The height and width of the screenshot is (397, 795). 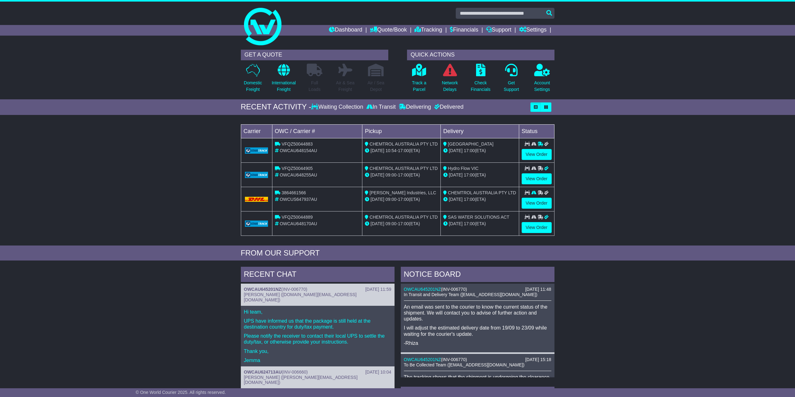 I want to click on a: OWCAU624713AU, so click(x=263, y=372).